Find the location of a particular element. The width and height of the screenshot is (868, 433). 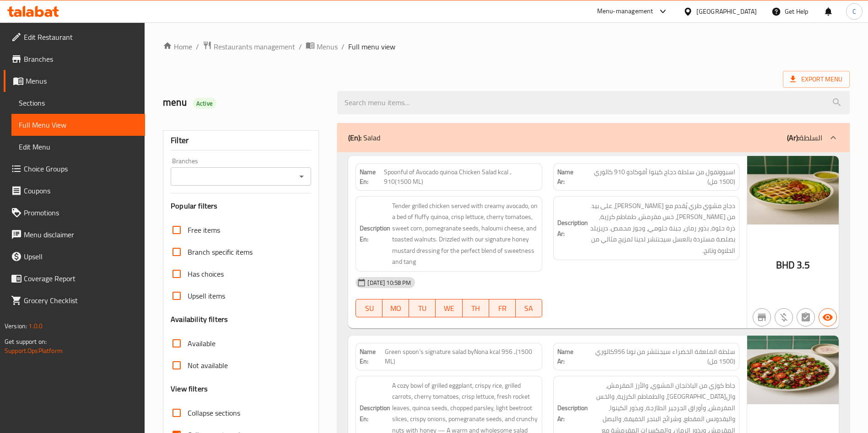

span: Export Menu is located at coordinates (817, 79).